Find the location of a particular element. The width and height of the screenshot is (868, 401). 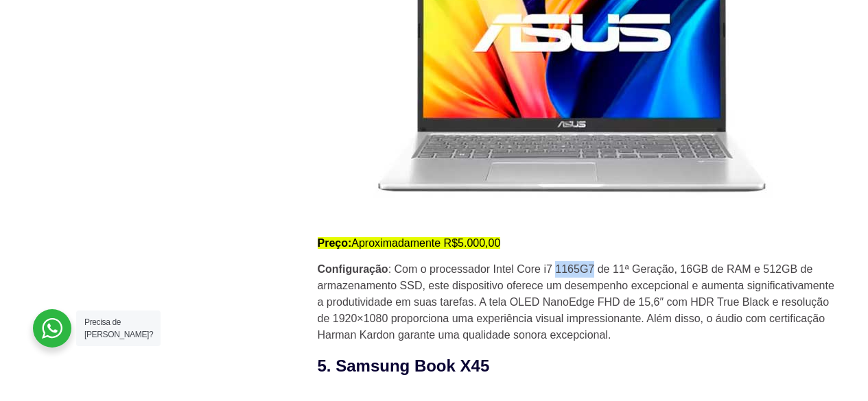

mark: Aproximadamente R$5.000,00 is located at coordinates (409, 243).